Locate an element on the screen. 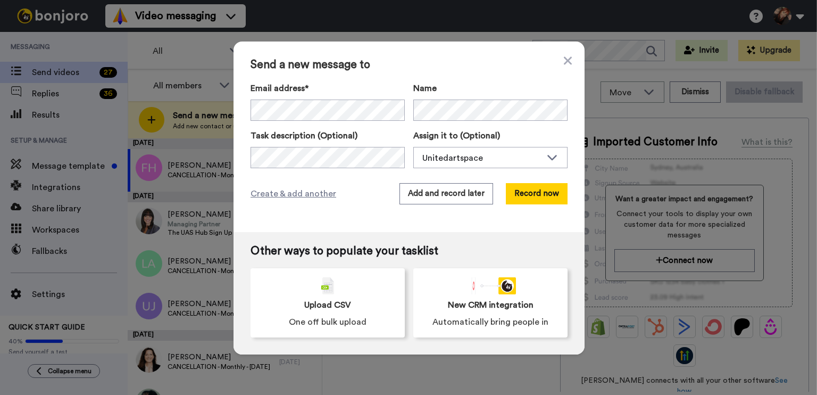 The height and width of the screenshot is (395, 817). label: Email address* is located at coordinates (328, 88).